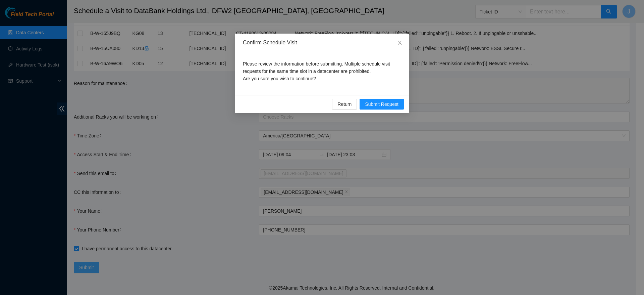 The height and width of the screenshot is (295, 644). Describe the element at coordinates (382, 104) in the screenshot. I see `span: Submit Request` at that location.